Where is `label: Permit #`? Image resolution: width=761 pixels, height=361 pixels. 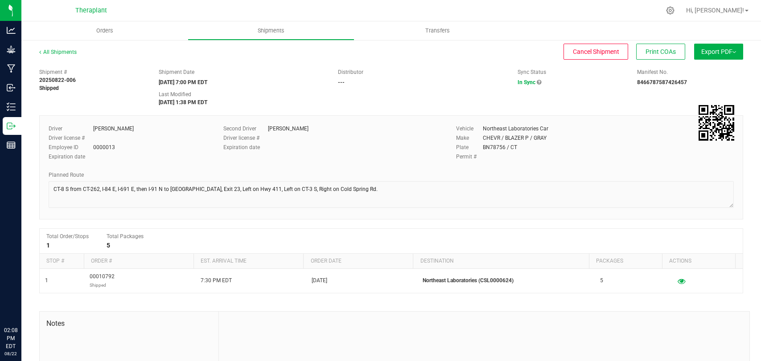
label: Permit # is located at coordinates (469, 157).